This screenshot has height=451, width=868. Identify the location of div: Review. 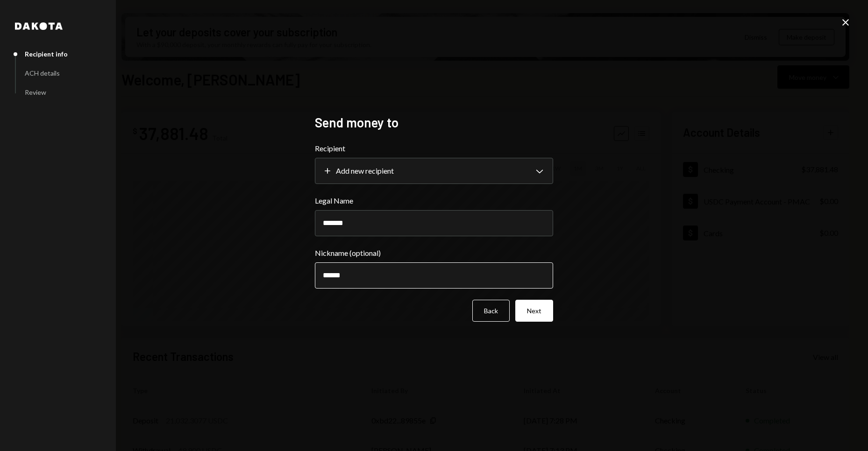
(35, 92).